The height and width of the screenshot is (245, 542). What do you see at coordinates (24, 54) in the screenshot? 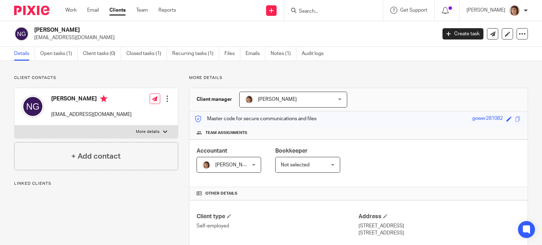
I see `a: Details` at bounding box center [24, 54].